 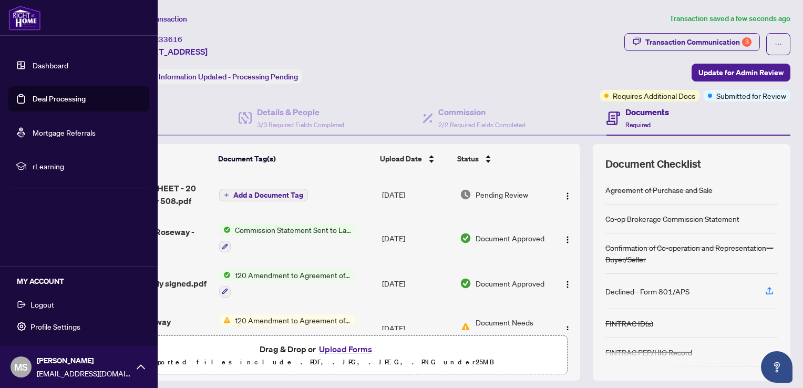 What do you see at coordinates (414, 159) in the screenshot?
I see `th: Upload Date` at bounding box center [414, 159].